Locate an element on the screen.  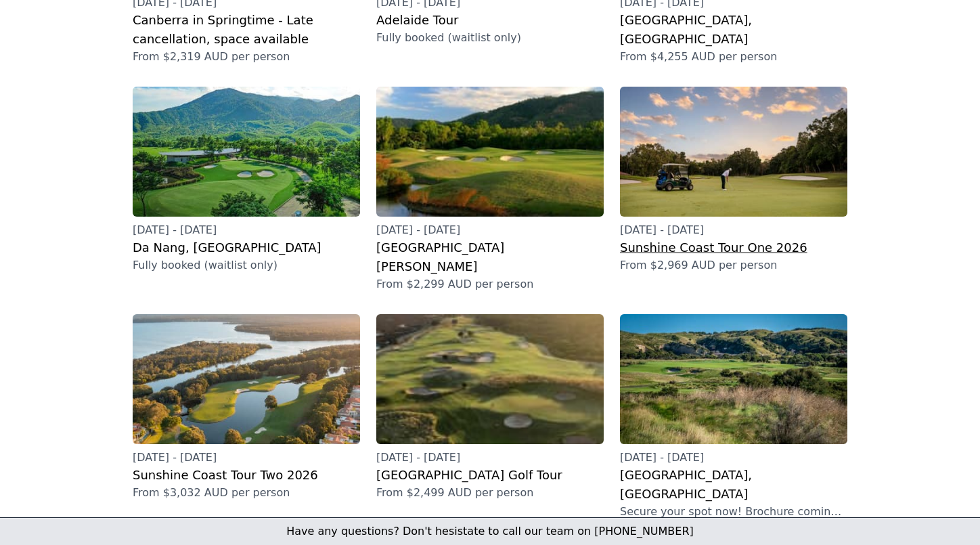
h2: Adelaide Tour is located at coordinates (490, 21).